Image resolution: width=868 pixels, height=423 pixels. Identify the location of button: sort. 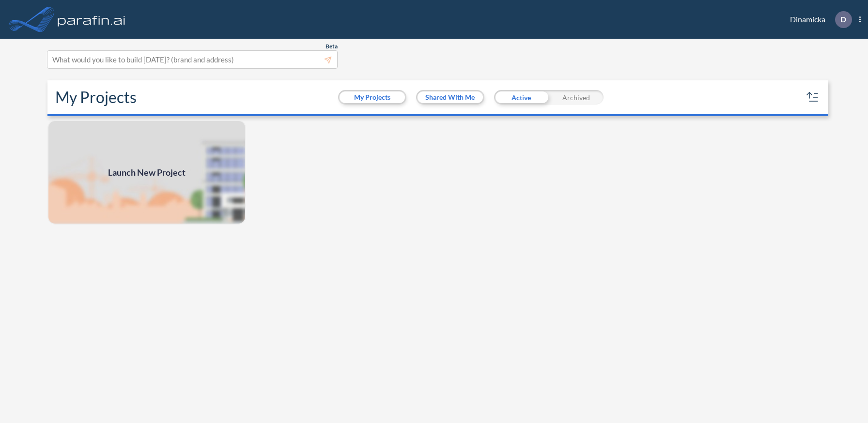
(812, 97).